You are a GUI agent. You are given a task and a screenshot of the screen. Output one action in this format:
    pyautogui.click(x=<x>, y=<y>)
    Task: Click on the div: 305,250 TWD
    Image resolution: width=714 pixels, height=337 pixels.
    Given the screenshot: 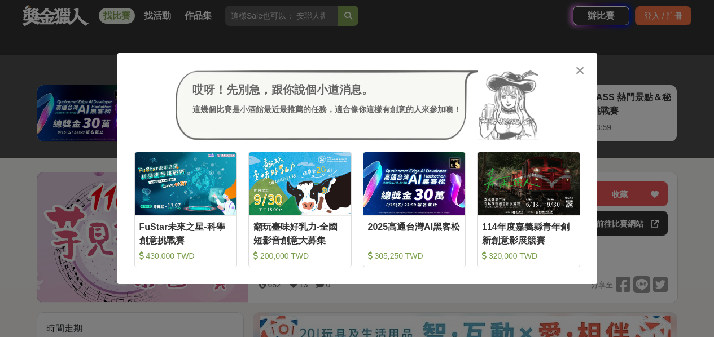 What is the action you would take?
    pyautogui.click(x=414, y=256)
    